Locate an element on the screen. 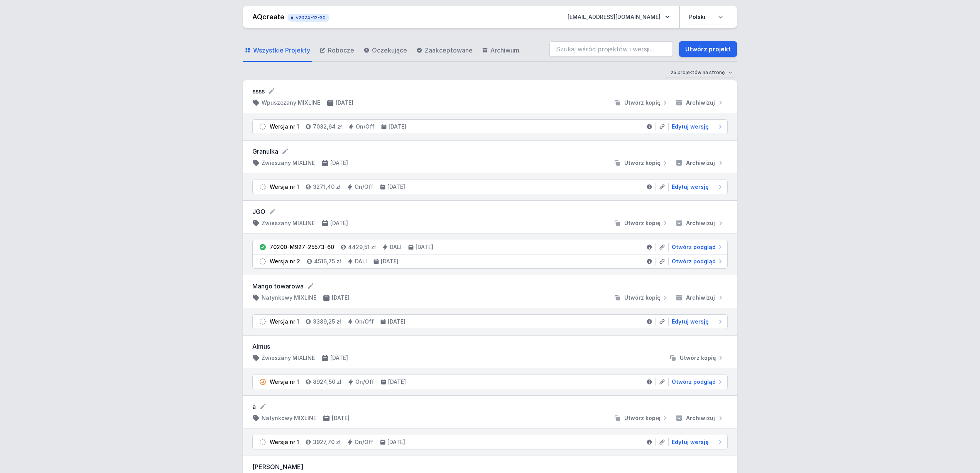 The height and width of the screenshot is (473, 980). h4: Wpuszczany MIXLINE is located at coordinates (291, 103).